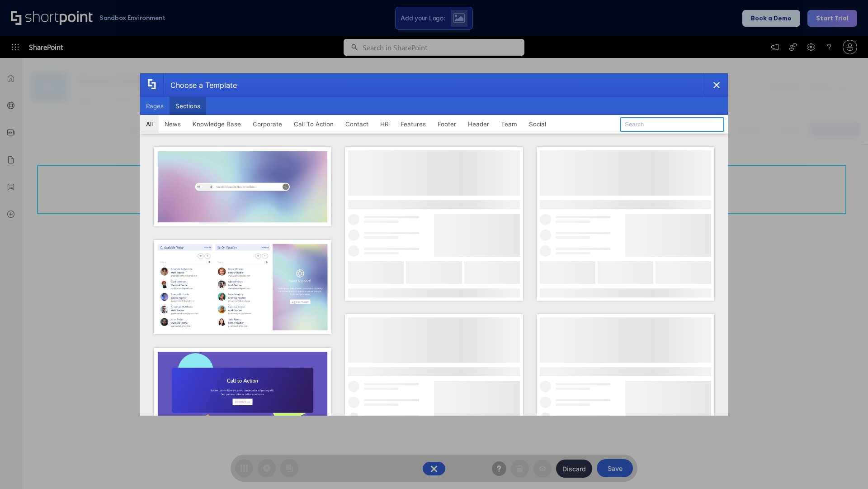 The width and height of the screenshot is (868, 489). I want to click on input: Search, so click(672, 124).